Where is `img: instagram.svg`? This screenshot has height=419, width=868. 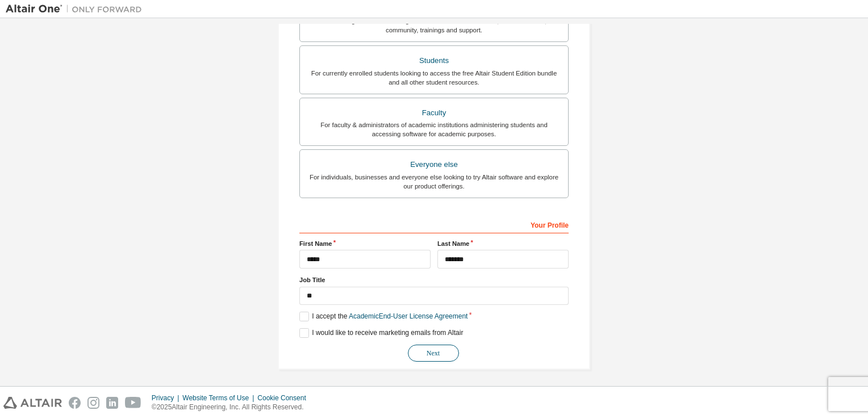
img: instagram.svg is located at coordinates (93, 402).